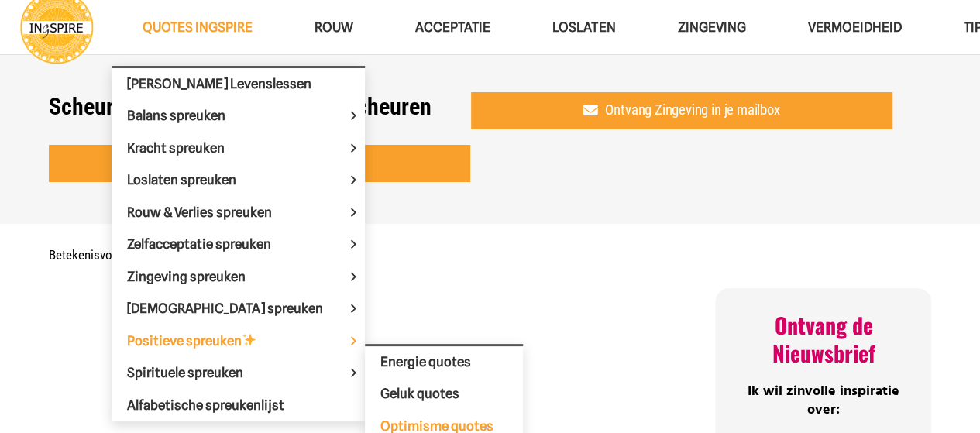 This screenshot has width=980, height=433. Describe the element at coordinates (238, 149) in the screenshot. I see `a: Kracht spreukenKracht spreuken Menu` at that location.